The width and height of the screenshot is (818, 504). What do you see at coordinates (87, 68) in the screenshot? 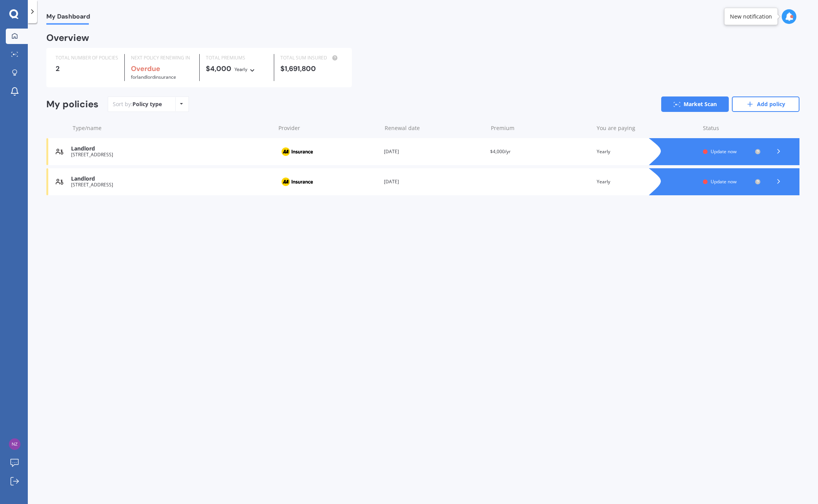
I see `div: 2` at bounding box center [87, 68].